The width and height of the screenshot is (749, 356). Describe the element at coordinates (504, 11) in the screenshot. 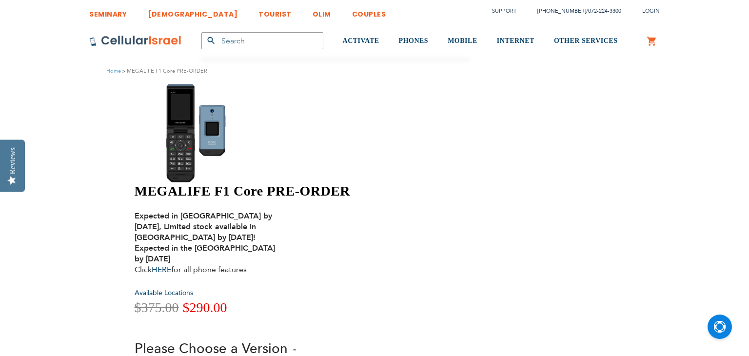

I see `a: Support` at that location.